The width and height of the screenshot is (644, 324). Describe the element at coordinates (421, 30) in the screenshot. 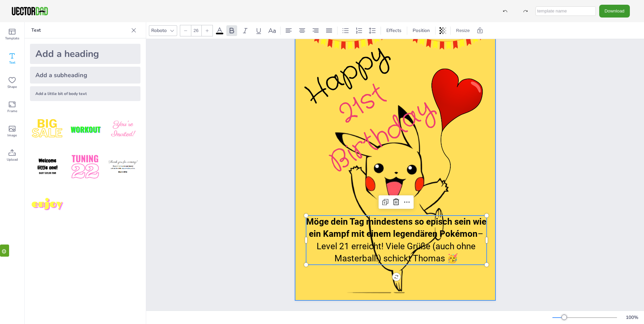

I see `span: Position` at that location.